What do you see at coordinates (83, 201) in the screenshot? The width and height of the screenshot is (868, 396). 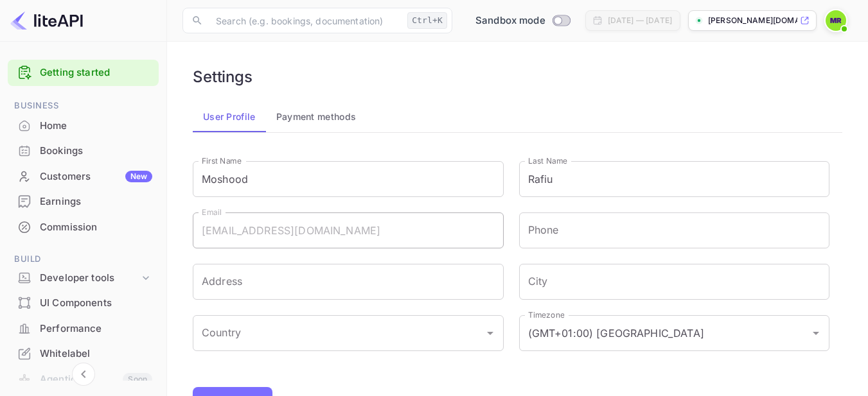 I see `a: Earnings` at bounding box center [83, 201].